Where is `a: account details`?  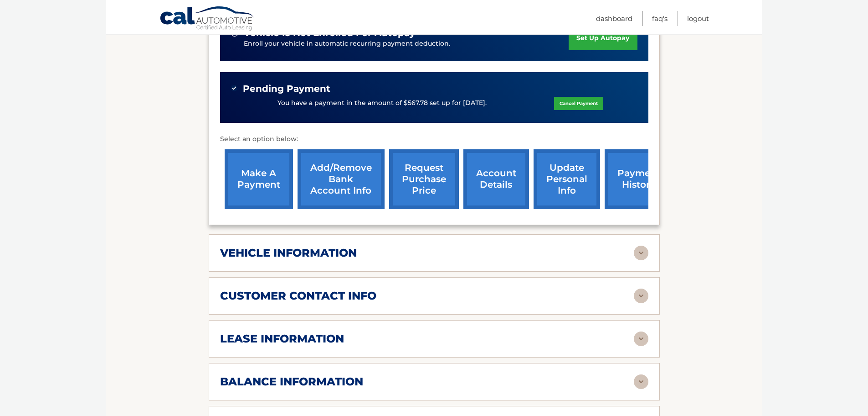
a: account details is located at coordinates (497, 179).